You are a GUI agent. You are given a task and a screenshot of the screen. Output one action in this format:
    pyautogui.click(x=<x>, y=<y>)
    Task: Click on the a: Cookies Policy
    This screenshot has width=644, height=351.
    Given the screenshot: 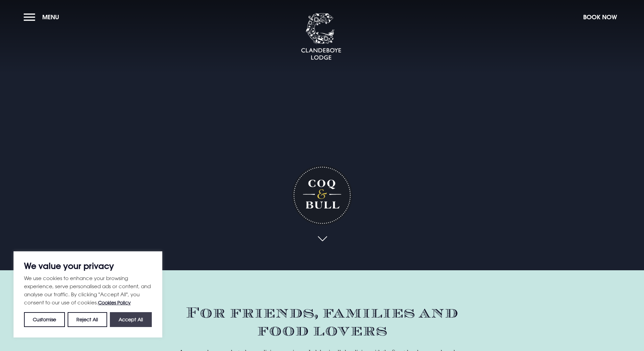 What is the action you would take?
    pyautogui.click(x=114, y=302)
    